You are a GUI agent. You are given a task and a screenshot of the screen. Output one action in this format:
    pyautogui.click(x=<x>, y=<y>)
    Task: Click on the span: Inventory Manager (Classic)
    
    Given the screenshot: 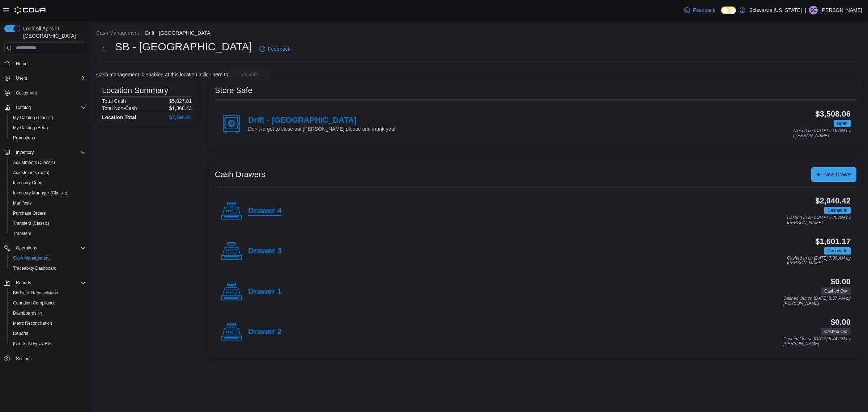 What is the action you would take?
    pyautogui.click(x=48, y=193)
    